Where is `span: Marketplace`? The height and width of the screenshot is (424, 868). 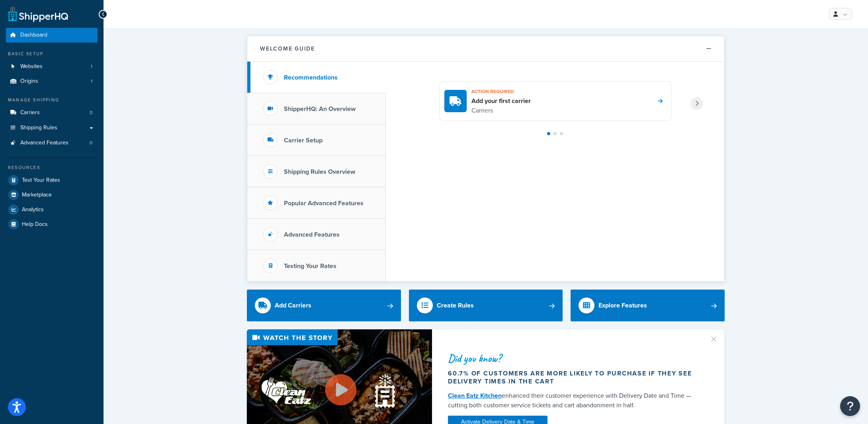
span: Marketplace is located at coordinates (36, 195).